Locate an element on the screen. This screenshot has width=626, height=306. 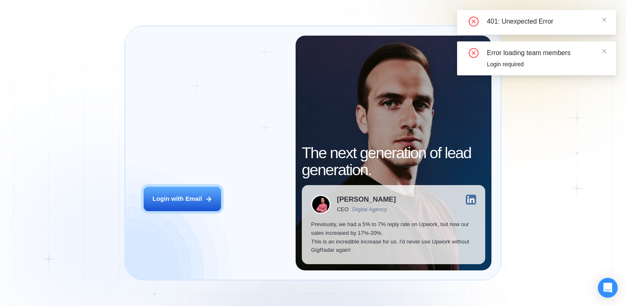
div: Open Intercom Messenger is located at coordinates (608, 288).